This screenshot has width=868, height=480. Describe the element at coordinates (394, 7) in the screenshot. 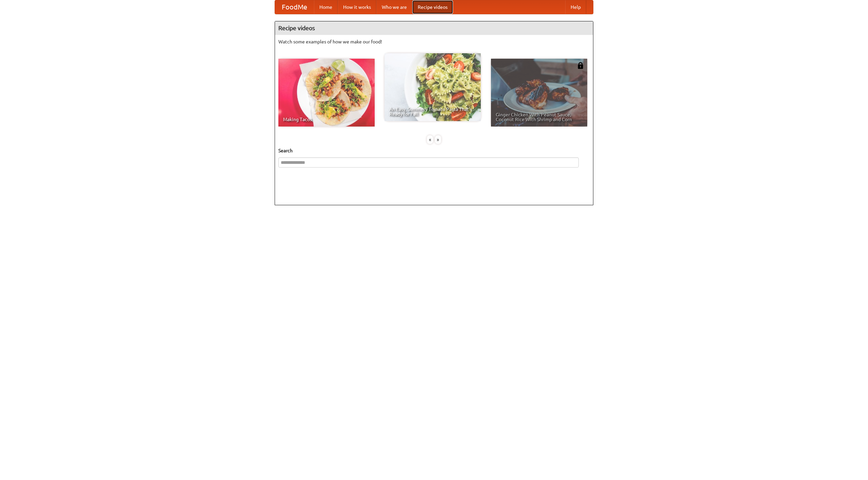

I see `a: Who we are` at that location.